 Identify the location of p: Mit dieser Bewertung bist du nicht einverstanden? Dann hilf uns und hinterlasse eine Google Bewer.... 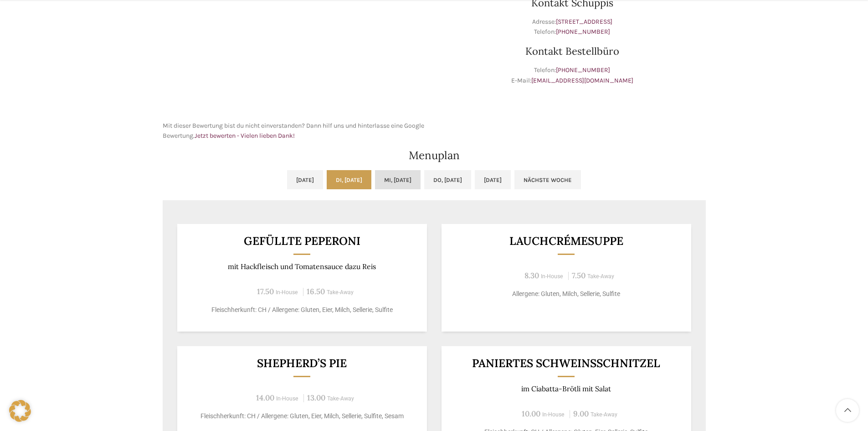
(296, 131).